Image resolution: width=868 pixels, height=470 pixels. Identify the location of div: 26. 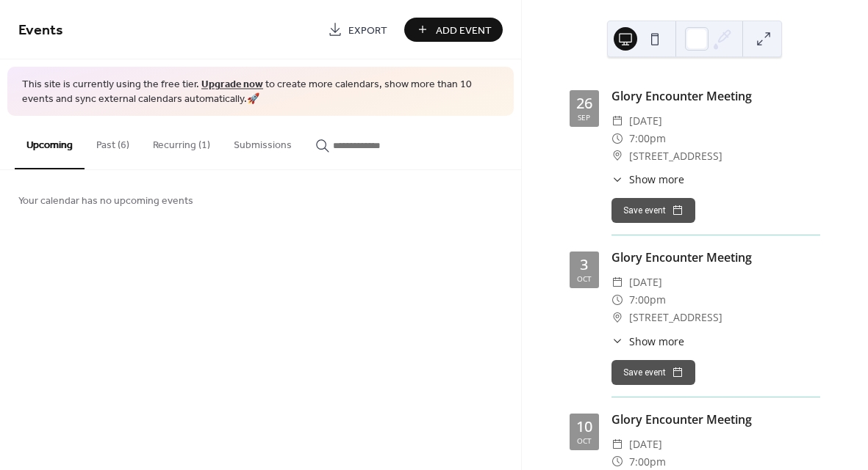
(584, 104).